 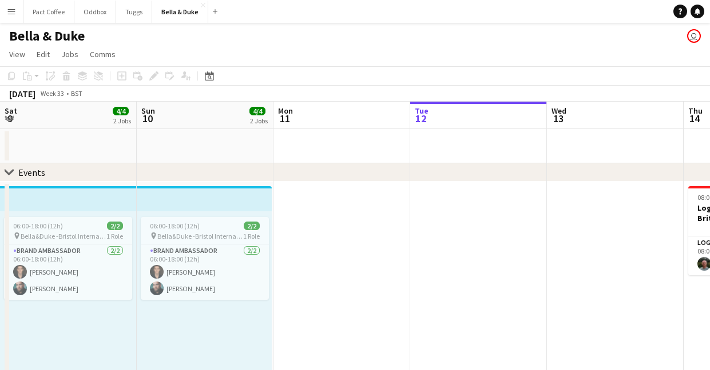 I want to click on span: Edit, so click(x=43, y=54).